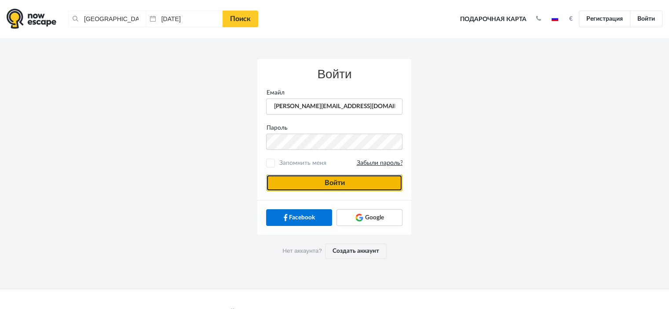 This screenshot has height=309, width=669. What do you see at coordinates (334, 128) in the screenshot?
I see `label: Пароль` at bounding box center [334, 128].